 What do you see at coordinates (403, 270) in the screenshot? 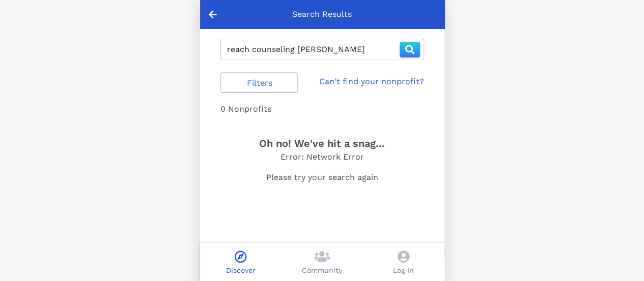
I see `p: Log In` at bounding box center [403, 270].